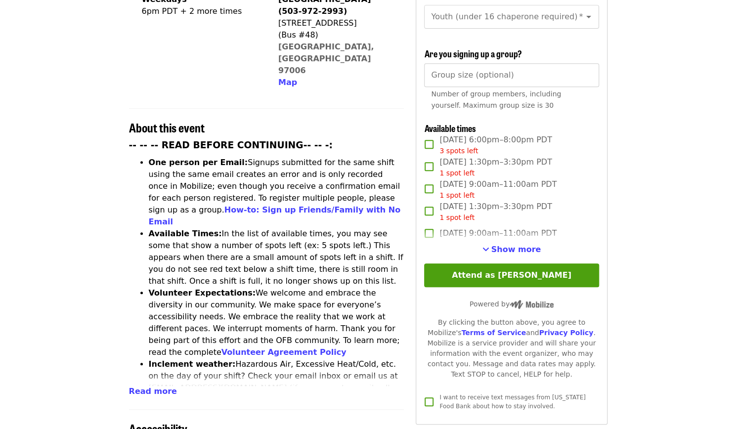 Image resolution: width=736 pixels, height=429 pixels. What do you see at coordinates (276, 388) in the screenshot?
I see `li: Hazardous Air, Excessive Heat/Cold, etc. on the day of your shift? Check your email inbox or emai...` at bounding box center [276, 388].